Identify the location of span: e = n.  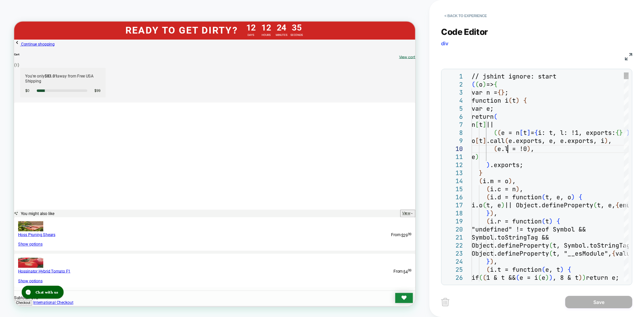
(510, 133).